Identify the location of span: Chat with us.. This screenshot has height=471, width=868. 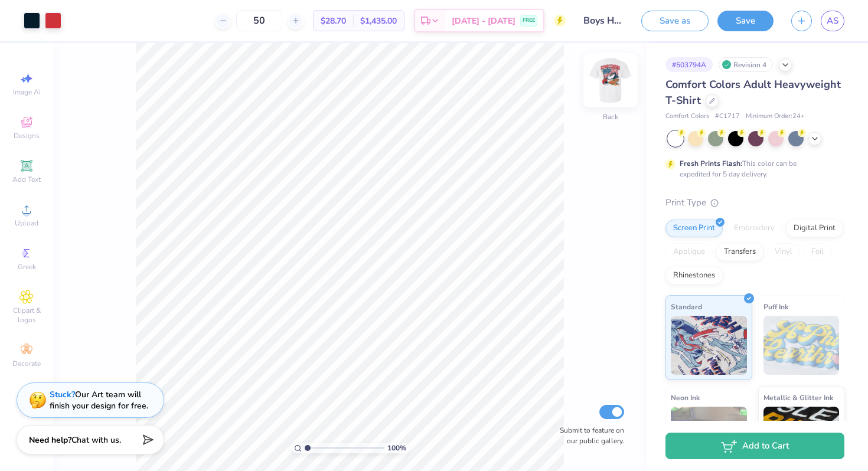
(96, 439).